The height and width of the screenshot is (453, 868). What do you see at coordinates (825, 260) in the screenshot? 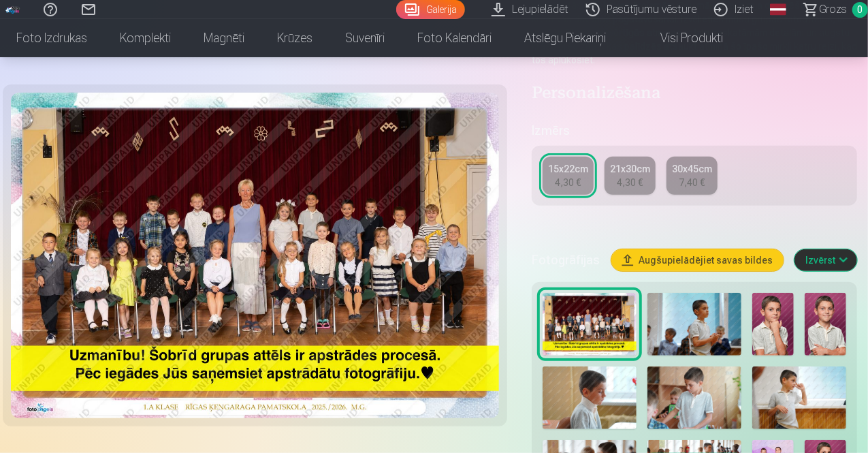
I see `button: Izvērst` at bounding box center [825, 260].